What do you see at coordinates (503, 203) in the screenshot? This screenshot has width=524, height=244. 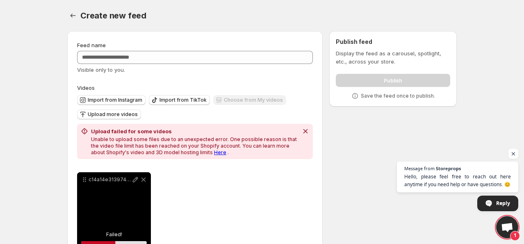 I see `span: Reply` at bounding box center [503, 203].